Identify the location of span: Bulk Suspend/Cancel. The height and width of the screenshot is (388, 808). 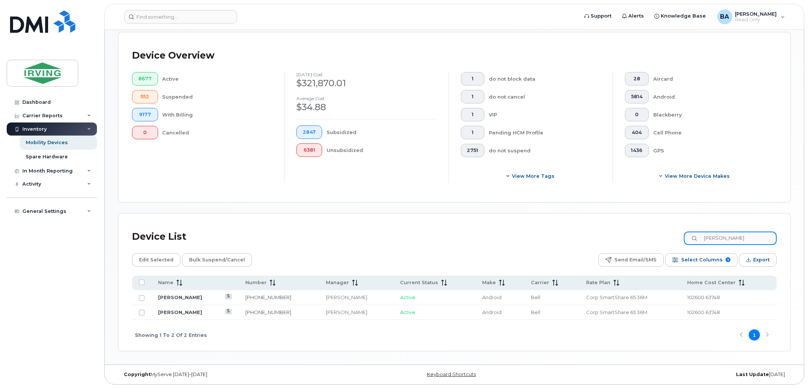
(217, 260).